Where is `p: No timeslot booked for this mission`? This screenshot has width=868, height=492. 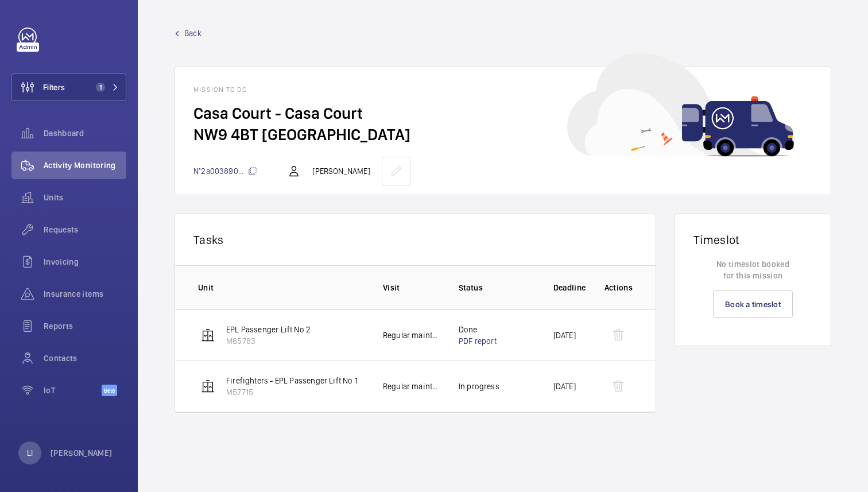 p: No timeslot booked for this mission is located at coordinates (752, 270).